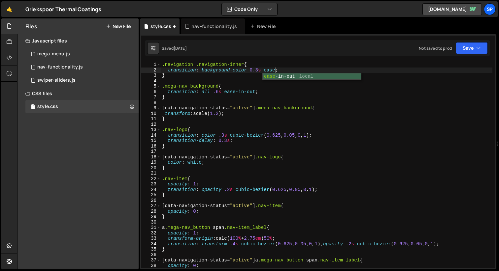 Image resolution: width=499 pixels, height=271 pixels. What do you see at coordinates (82, 54) in the screenshot?
I see `div: 15023/39193.js` at bounding box center [82, 54].